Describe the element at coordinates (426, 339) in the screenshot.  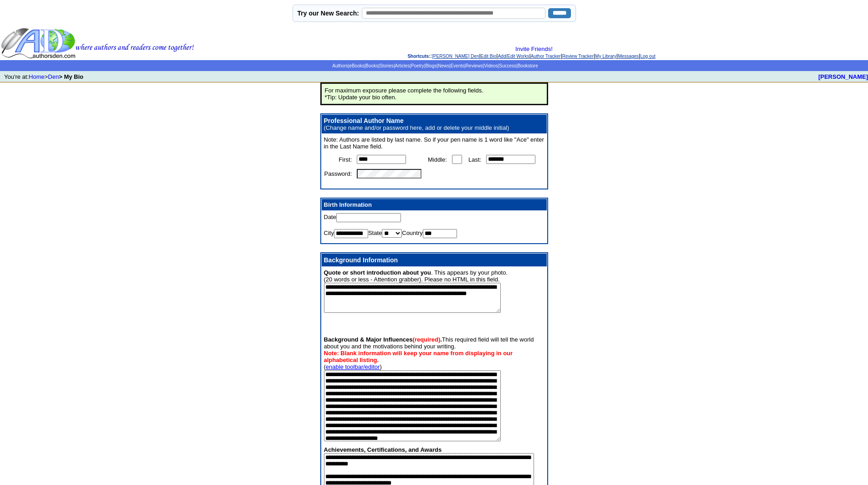
I see `font: (required)` at that location.